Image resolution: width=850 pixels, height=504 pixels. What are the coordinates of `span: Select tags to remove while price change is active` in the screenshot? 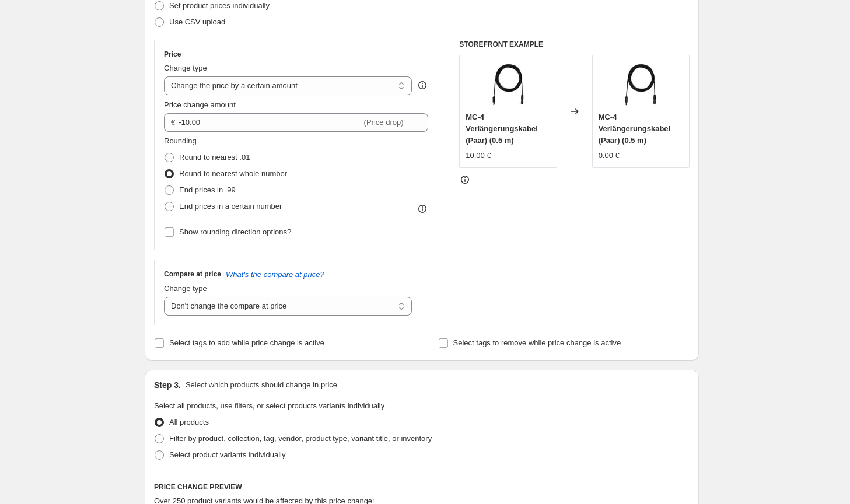 It's located at (537, 342).